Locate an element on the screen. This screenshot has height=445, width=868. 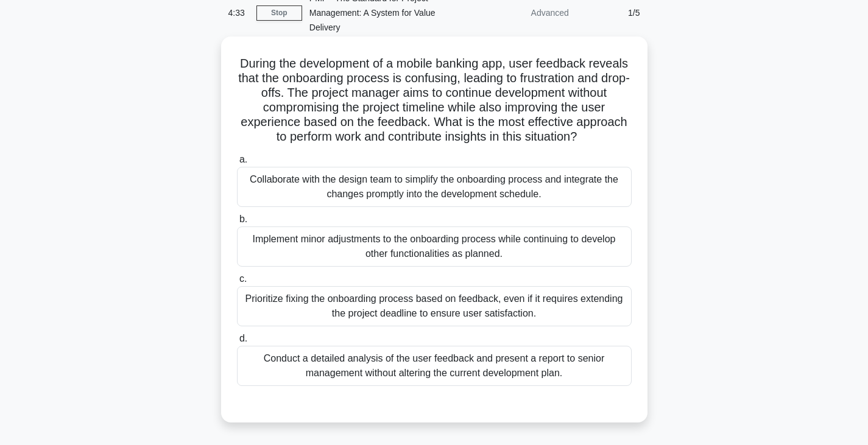
a: Stop is located at coordinates (279, 13).